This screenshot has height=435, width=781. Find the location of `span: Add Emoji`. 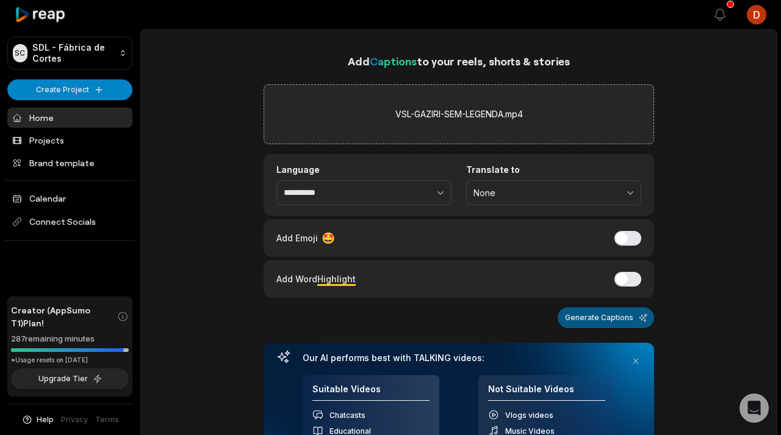

span: Add Emoji is located at coordinates (297, 237).